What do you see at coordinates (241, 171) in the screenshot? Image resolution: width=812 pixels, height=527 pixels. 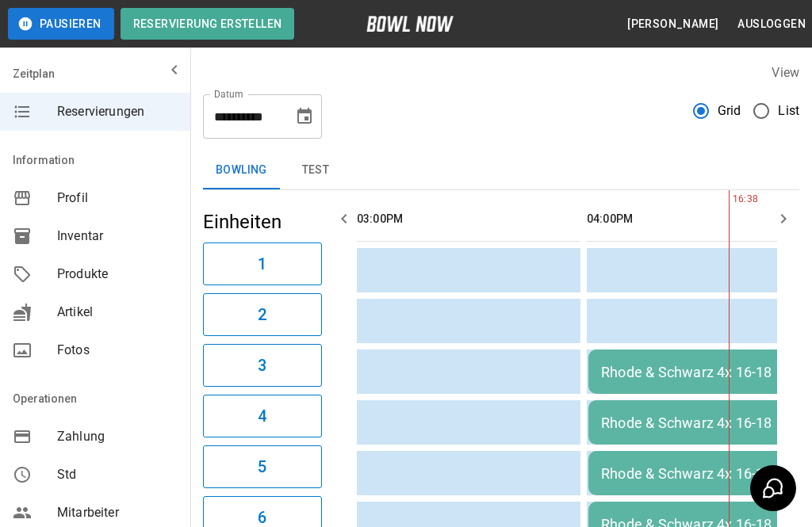 I see `button: Bowling` at bounding box center [241, 171].